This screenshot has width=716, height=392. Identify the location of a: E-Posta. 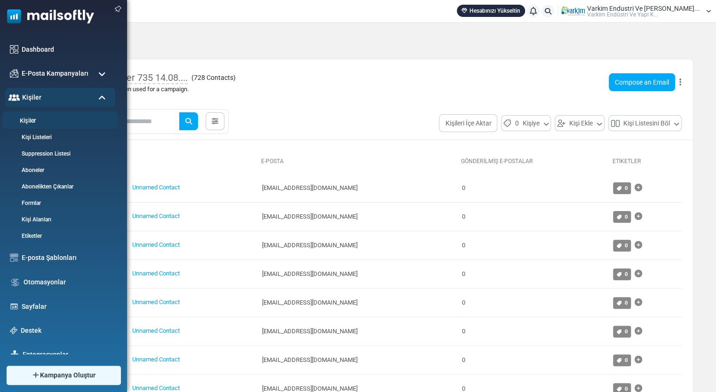
(272, 161).